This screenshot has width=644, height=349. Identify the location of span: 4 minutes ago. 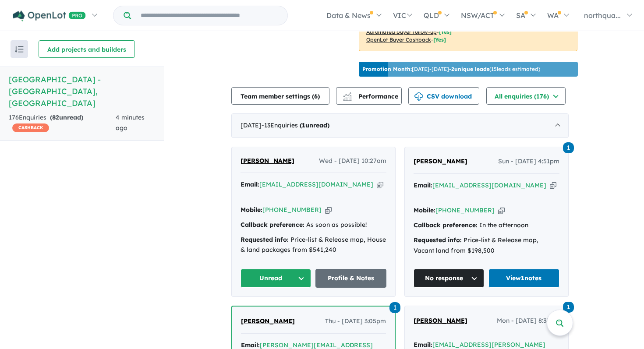
(130, 122).